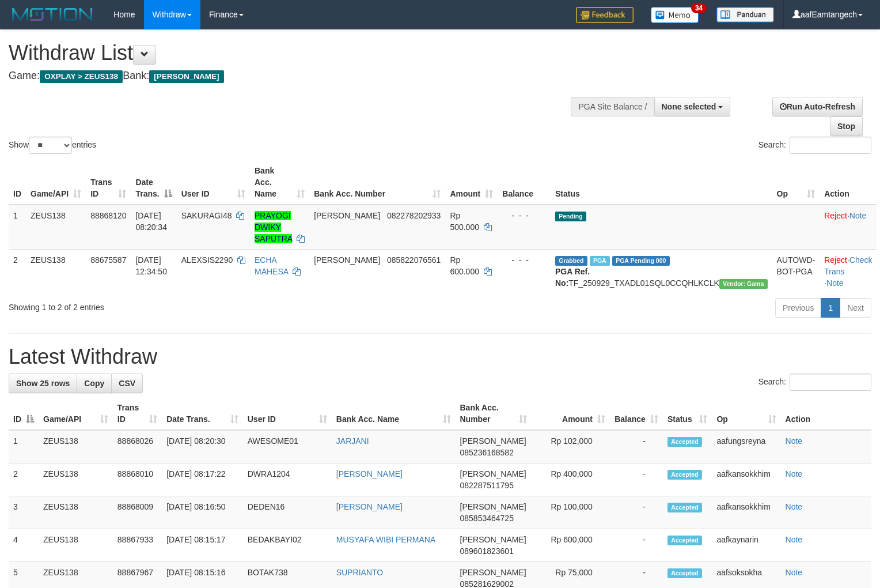 Image resolution: width=880 pixels, height=588 pixels. Describe the element at coordinates (50, 145) in the screenshot. I see `select: Showentries` at that location.